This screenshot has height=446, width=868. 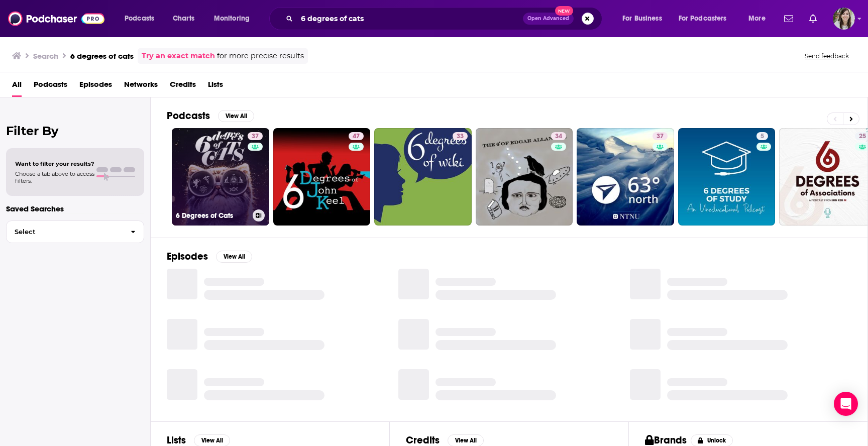 What do you see at coordinates (212, 216) in the screenshot?
I see `h3: 6 Degrees of Cats` at bounding box center [212, 216].